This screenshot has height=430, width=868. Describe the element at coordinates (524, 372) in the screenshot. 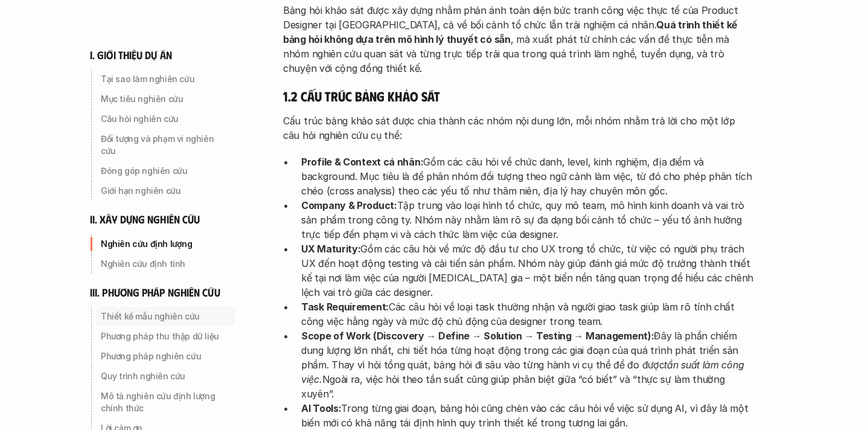

I see `em: tần suất làm công việc.` at that location.